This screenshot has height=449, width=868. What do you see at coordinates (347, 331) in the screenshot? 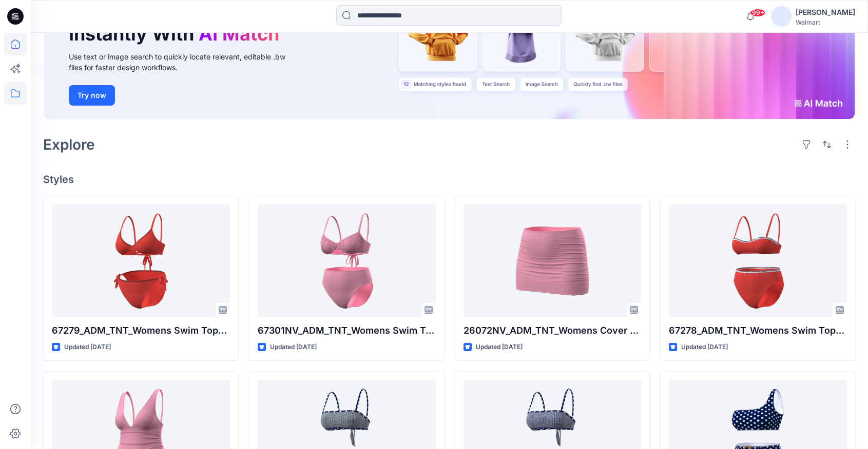
I see `p: 67301NV_ADM_TNT_Womens Swim Top_68079NV_ADM_TNT_Womens Swim Bottom` at bounding box center [347, 331].